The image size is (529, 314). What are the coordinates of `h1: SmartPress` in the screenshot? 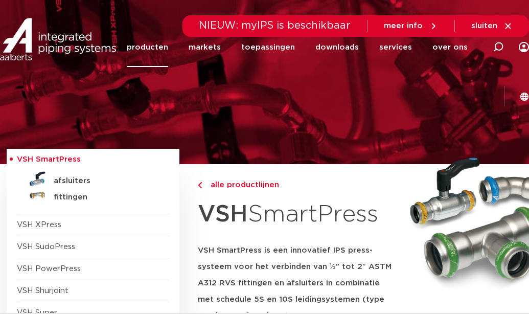 It's located at (297, 214).